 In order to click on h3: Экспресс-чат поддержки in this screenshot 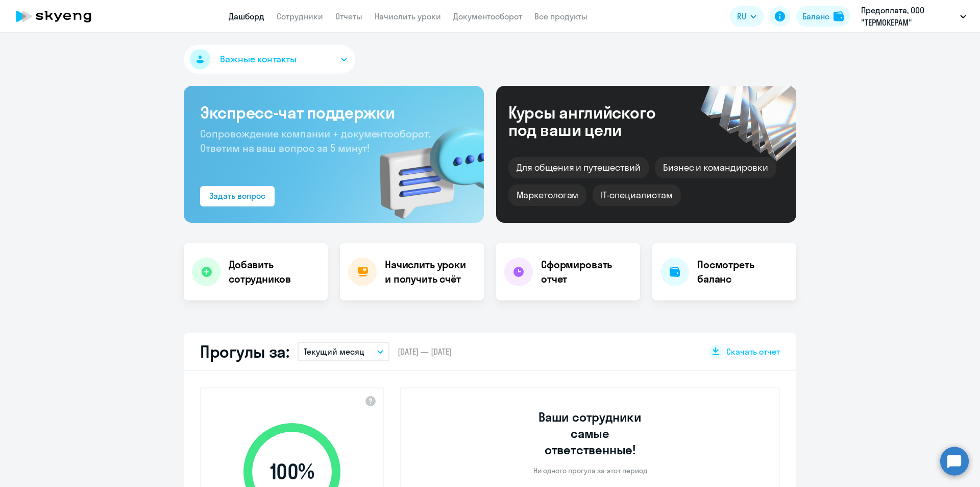, I will do `click(333, 112)`.